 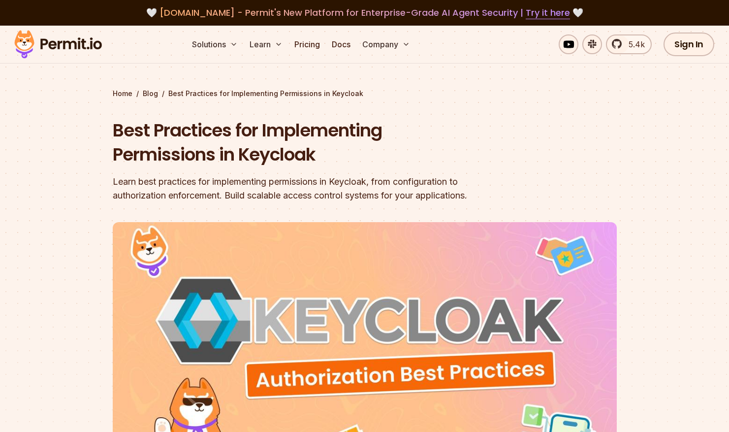 What do you see at coordinates (548, 13) in the screenshot?
I see `a: Try it here` at bounding box center [548, 13].